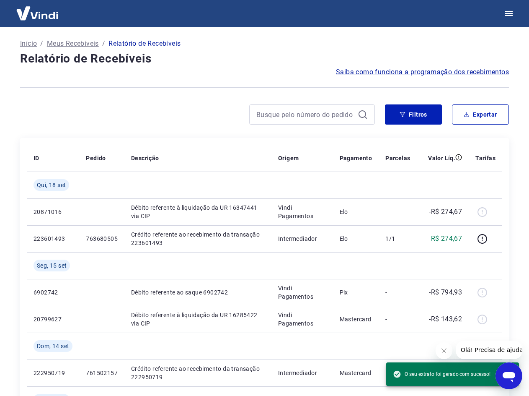 The height and width of the screenshot is (396, 529). I want to click on p: Pedido, so click(96, 158).